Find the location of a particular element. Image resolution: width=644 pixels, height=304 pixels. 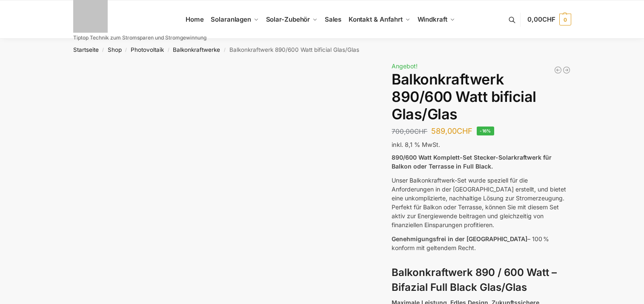

span: Sales is located at coordinates (333, 19).